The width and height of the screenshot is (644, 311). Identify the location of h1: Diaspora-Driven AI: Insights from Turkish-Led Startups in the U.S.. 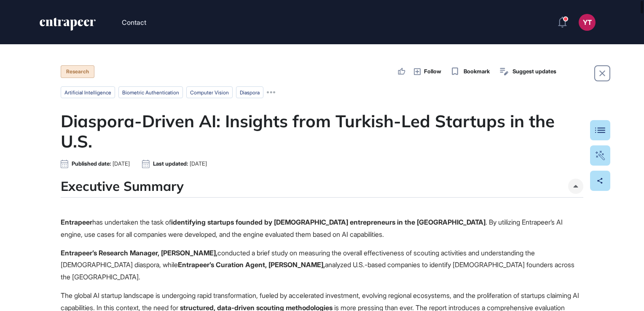
(322, 131).